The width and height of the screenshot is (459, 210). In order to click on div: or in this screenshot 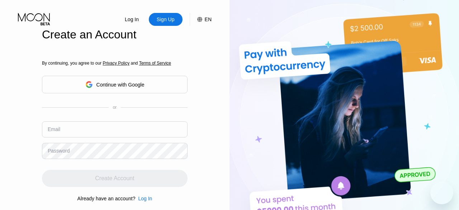, I will do `click(115, 107)`.